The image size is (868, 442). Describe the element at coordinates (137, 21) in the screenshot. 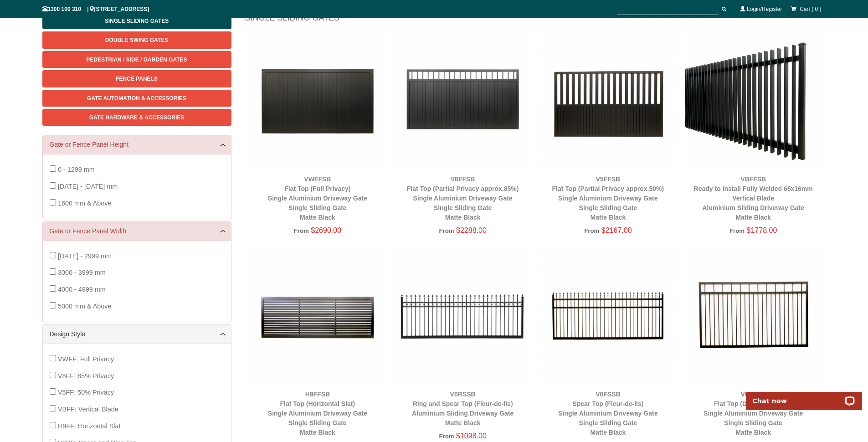

I see `span: Single Sliding Gates` at that location.